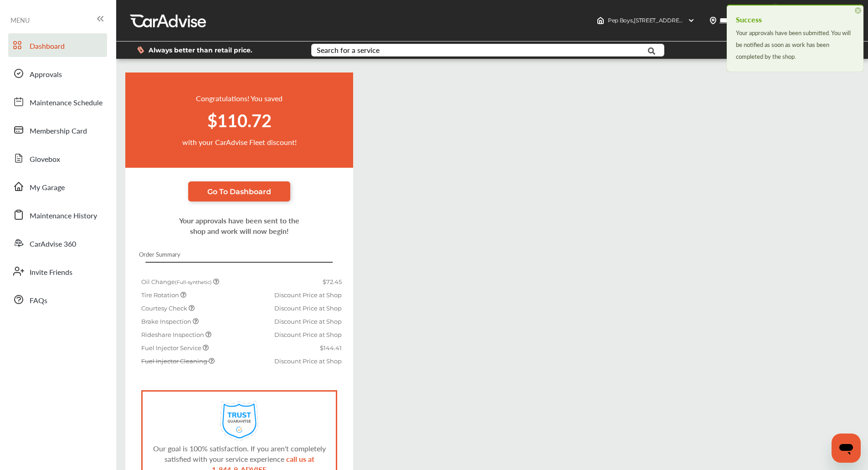  Describe the element at coordinates (193, 282) in the screenshot. I see `small: (Full-synthetic)` at that location.